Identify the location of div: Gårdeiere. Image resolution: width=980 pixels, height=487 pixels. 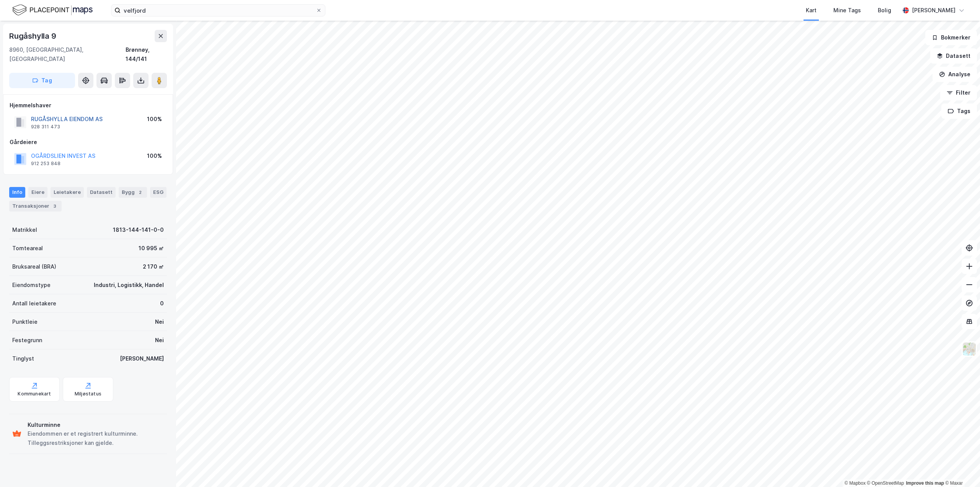
(88, 142).